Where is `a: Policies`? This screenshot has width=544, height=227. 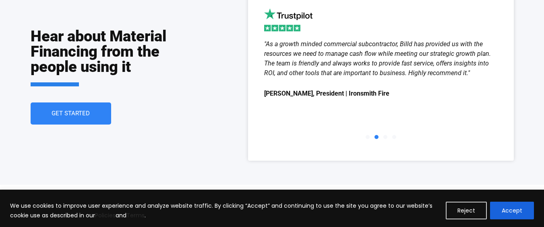
a: Policies is located at coordinates (105, 216).